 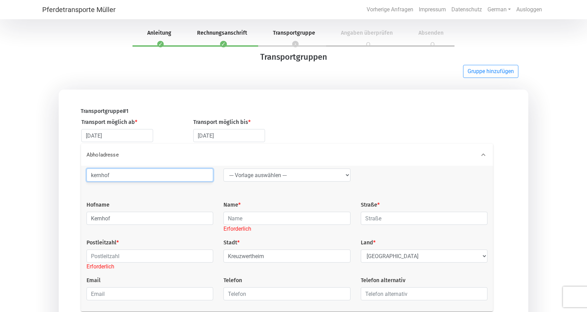 I want to click on label: Telefon alternativ, so click(x=383, y=280).